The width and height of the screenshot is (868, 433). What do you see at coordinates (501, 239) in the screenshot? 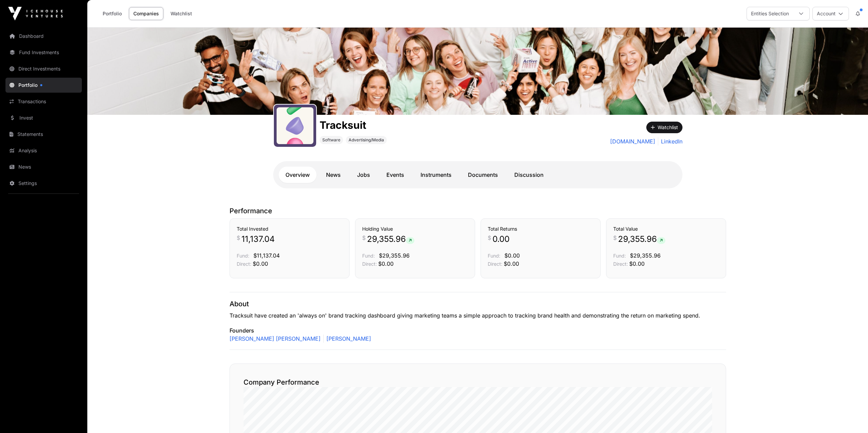
I see `span: 0.00` at bounding box center [501, 239].